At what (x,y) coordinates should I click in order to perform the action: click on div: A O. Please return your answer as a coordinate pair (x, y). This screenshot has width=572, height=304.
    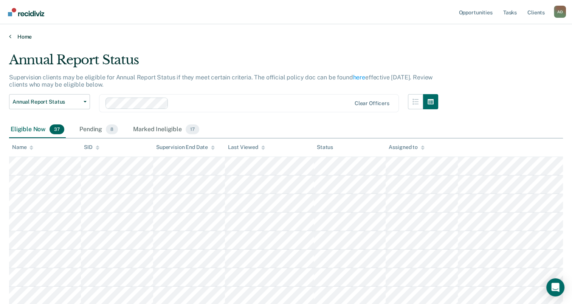
    Looking at the image, I should click on (559, 12).